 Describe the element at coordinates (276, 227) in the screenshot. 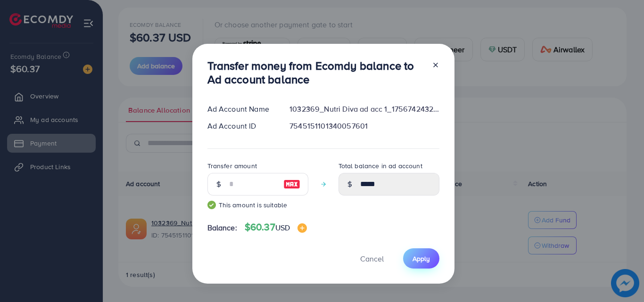

I see `h4: $60.37` at that location.